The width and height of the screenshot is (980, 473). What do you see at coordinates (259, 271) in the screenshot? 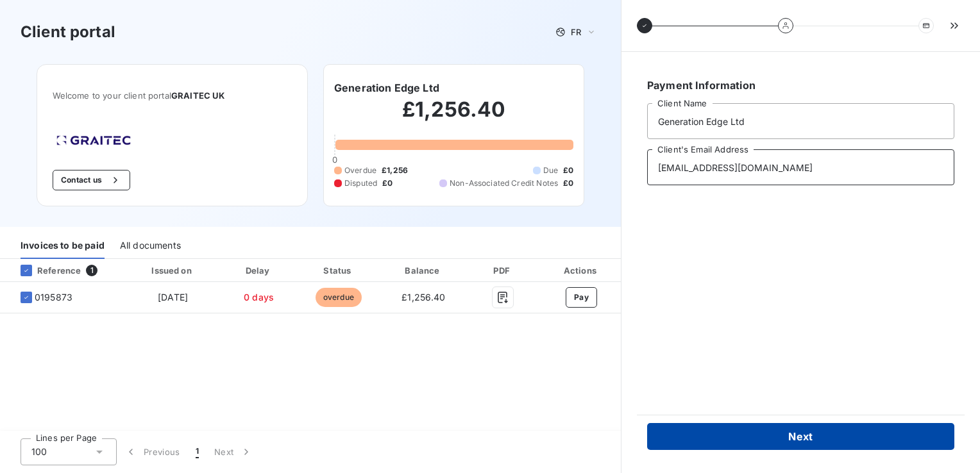
I see `div: Delay` at bounding box center [259, 271].